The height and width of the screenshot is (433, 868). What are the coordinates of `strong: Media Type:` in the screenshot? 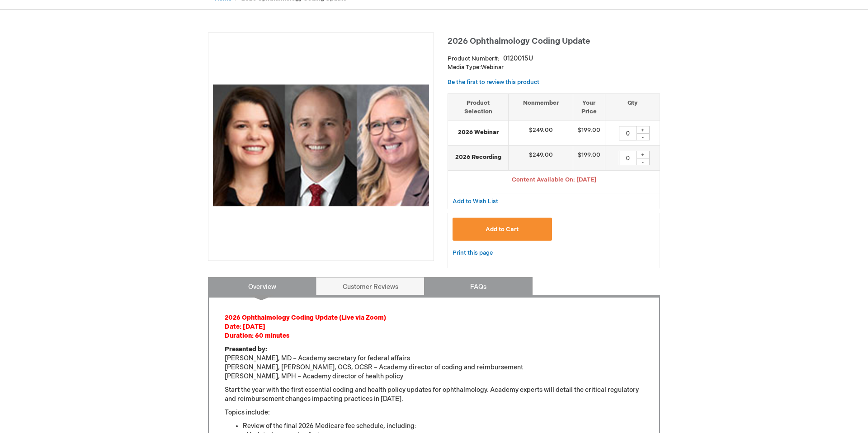 It's located at (464, 67).